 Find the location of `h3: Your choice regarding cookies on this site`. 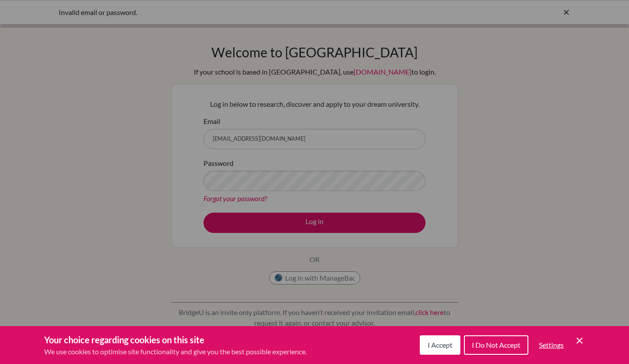

h3: Your choice regarding cookies on this site is located at coordinates (175, 340).